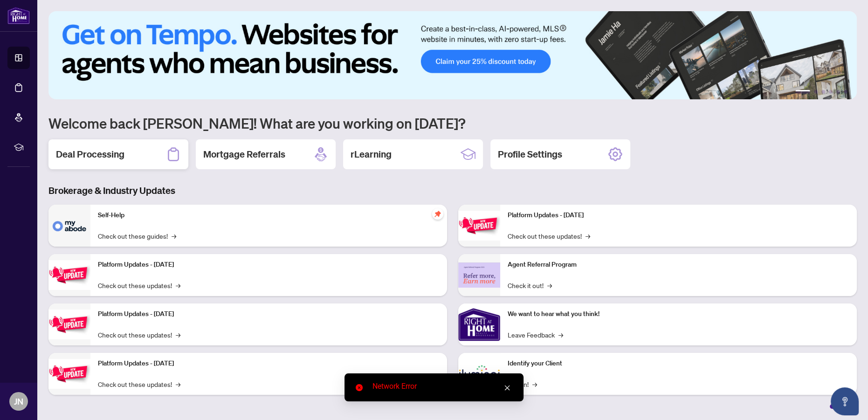 The width and height of the screenshot is (868, 420). What do you see at coordinates (69, 275) in the screenshot?
I see `img: Platform Updates - September 16, 2025` at bounding box center [69, 275].